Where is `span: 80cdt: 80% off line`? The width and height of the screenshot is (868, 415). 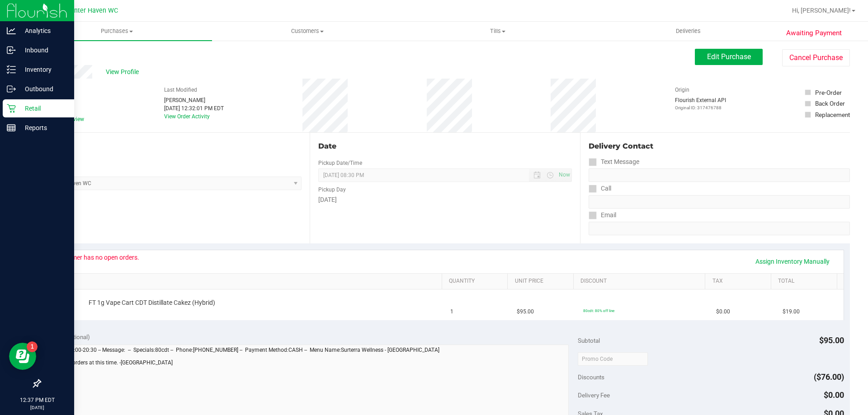
span: 80cdt: 80% off line is located at coordinates (599, 311).